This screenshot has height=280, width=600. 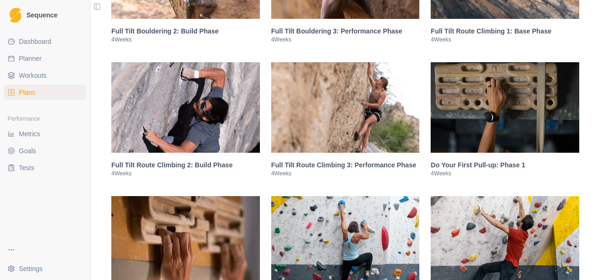 I want to click on img: Full Tilt Route Climbing 3: Performance Phase, so click(x=345, y=107).